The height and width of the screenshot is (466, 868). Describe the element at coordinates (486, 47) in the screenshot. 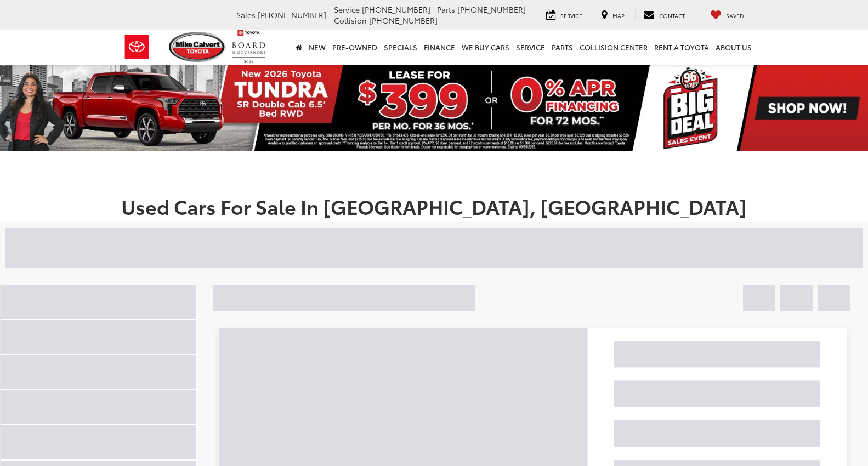

I see `a: WE BUY CARS` at that location.